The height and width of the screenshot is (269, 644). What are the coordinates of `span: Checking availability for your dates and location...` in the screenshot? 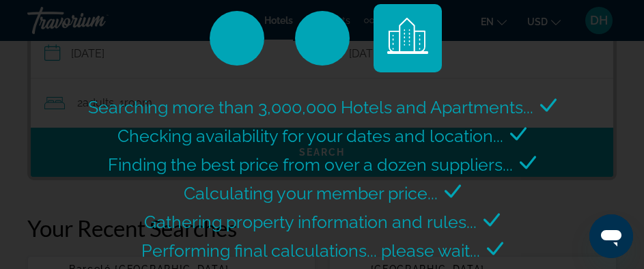 It's located at (310, 136).